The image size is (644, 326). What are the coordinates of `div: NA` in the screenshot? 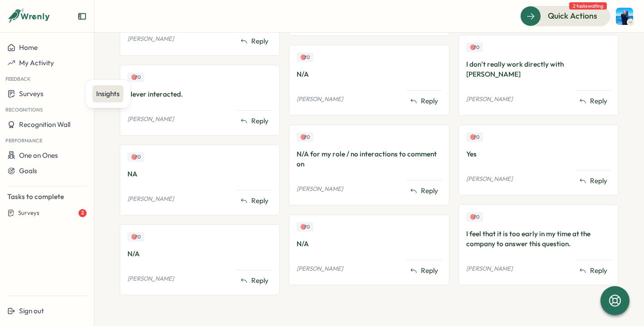 It's located at (199, 174).